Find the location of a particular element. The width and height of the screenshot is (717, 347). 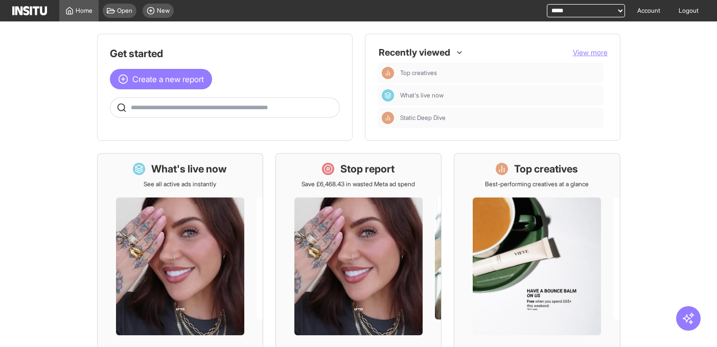

h1: Top creatives is located at coordinates (546, 169).